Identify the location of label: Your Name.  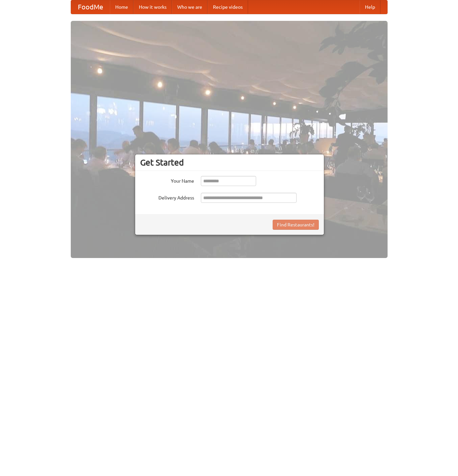
(167, 180).